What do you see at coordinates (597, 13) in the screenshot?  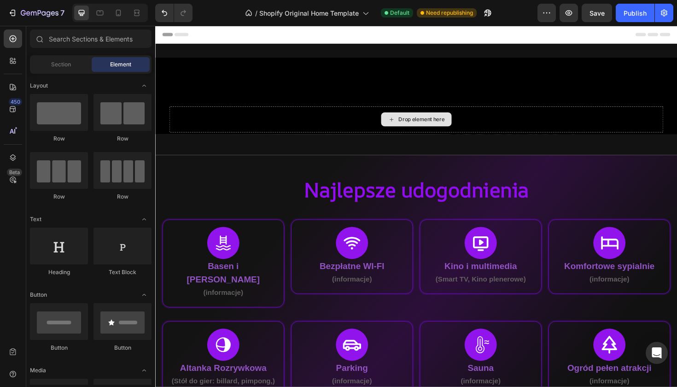 I see `span: Save` at bounding box center [597, 13].